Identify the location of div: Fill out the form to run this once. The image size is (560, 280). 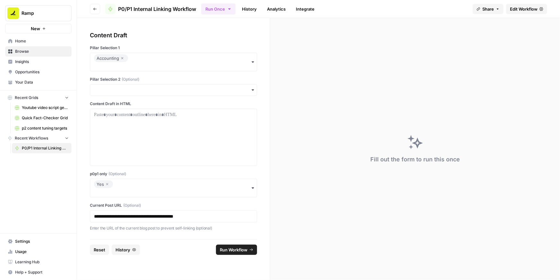
(415, 159).